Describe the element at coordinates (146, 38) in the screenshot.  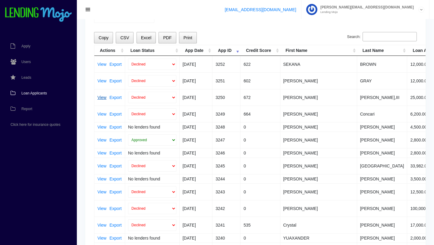
I see `span: Excel` at that location.